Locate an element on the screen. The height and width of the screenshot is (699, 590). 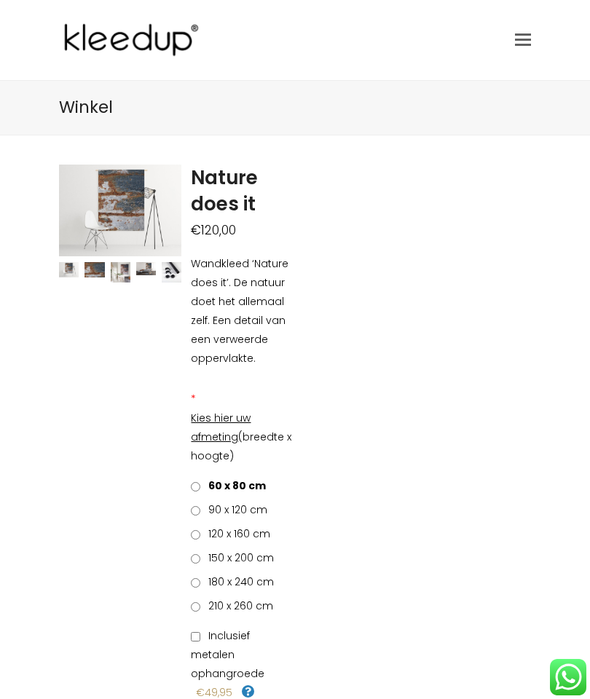
img: Wandkleed is located at coordinates (68, 269).